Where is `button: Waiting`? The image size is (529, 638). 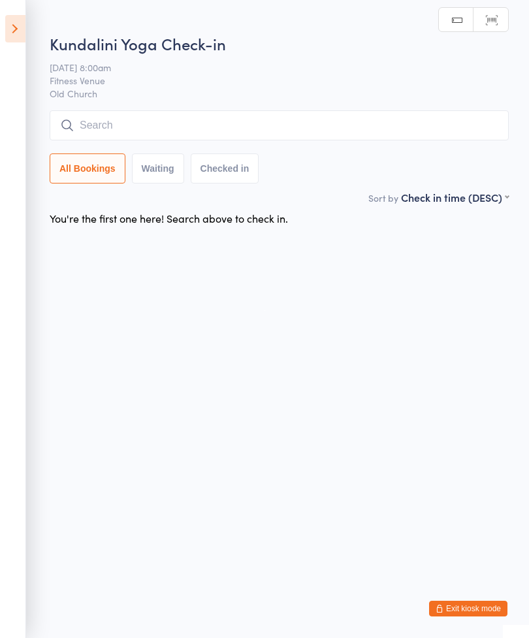
button: Waiting is located at coordinates (158, 169).